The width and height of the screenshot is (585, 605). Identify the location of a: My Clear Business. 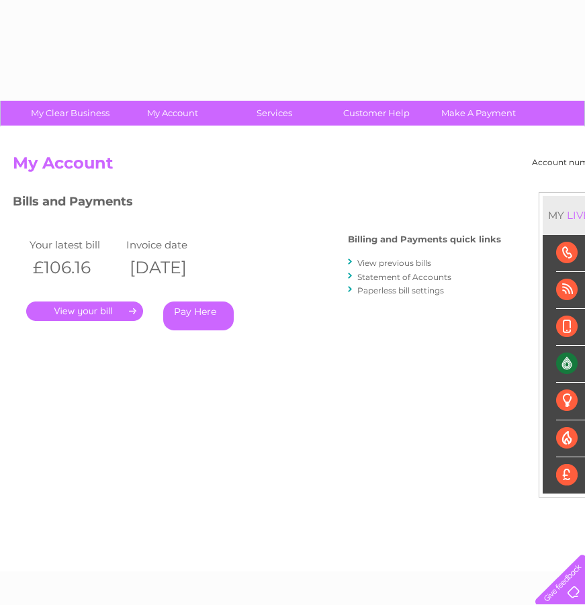
(70, 113).